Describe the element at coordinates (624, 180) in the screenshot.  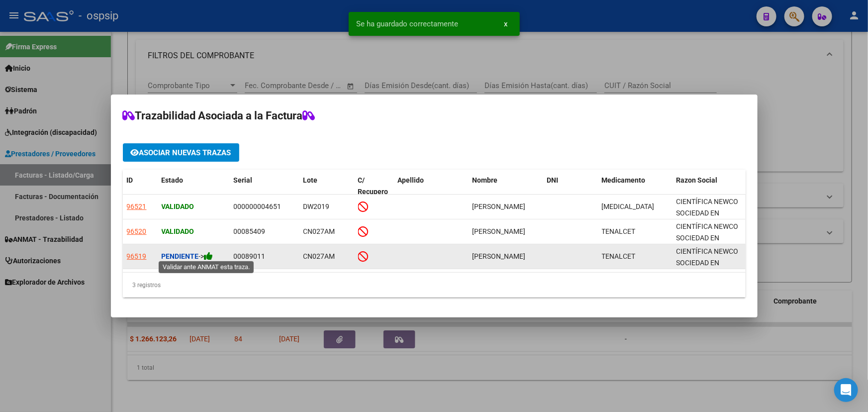
I see `span: Medicamento` at that location.